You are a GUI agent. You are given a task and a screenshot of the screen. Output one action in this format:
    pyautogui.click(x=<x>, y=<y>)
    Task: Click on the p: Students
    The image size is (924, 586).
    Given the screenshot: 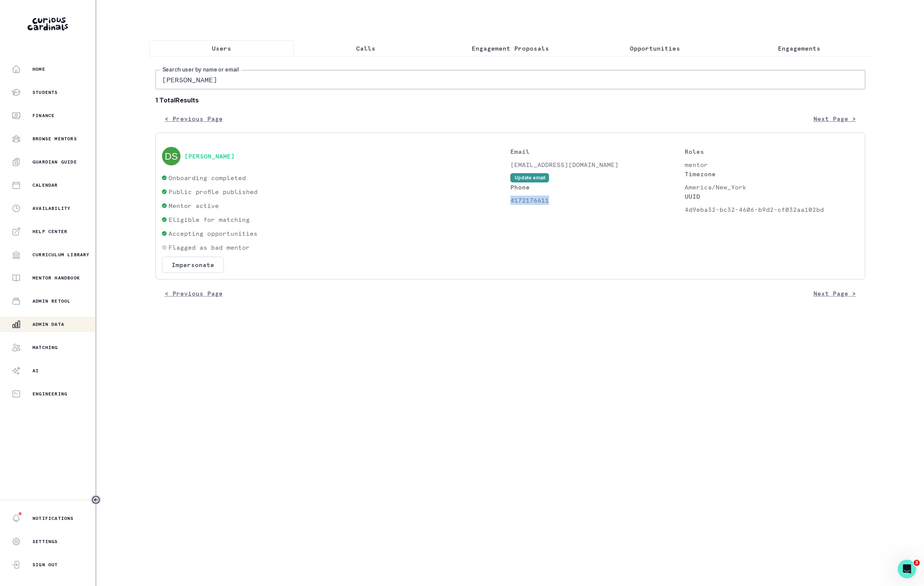 What is the action you would take?
    pyautogui.click(x=45, y=93)
    